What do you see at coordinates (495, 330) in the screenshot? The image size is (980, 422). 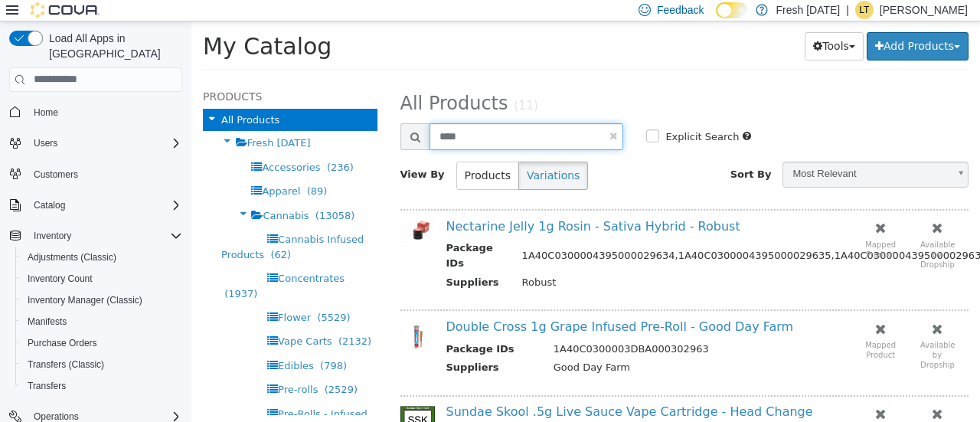 I see `td: 1A40C0300003DBA000302963` at bounding box center [495, 330].